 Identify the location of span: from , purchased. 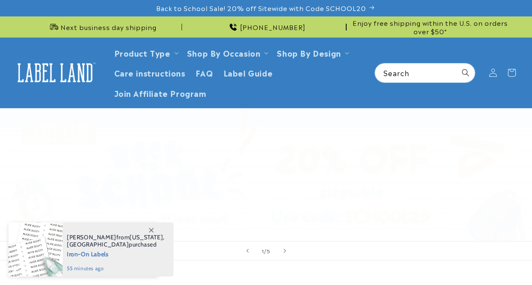
(116, 241).